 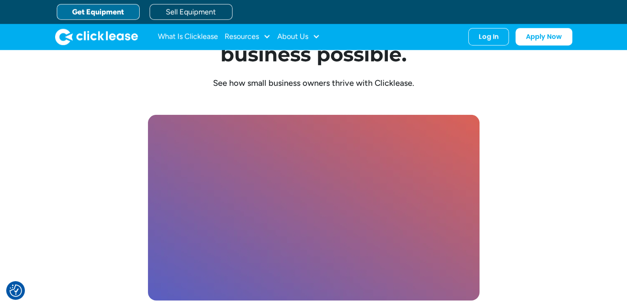 I want to click on div: Resources, so click(x=248, y=37).